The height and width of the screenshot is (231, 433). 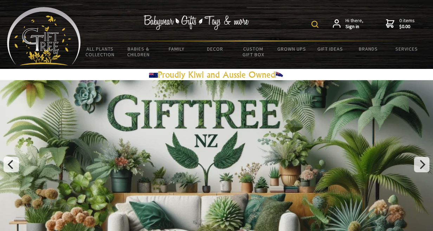 I want to click on a: Proudly Kiwi and Aussie Owned, so click(x=217, y=75).